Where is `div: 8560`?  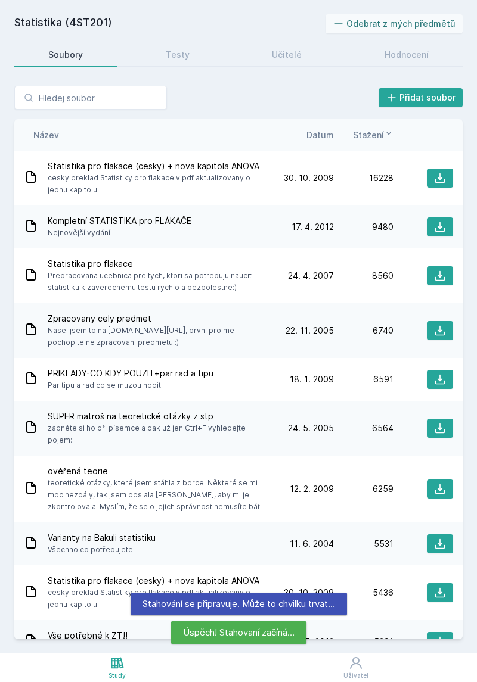
div: 8560 is located at coordinates (364, 276).